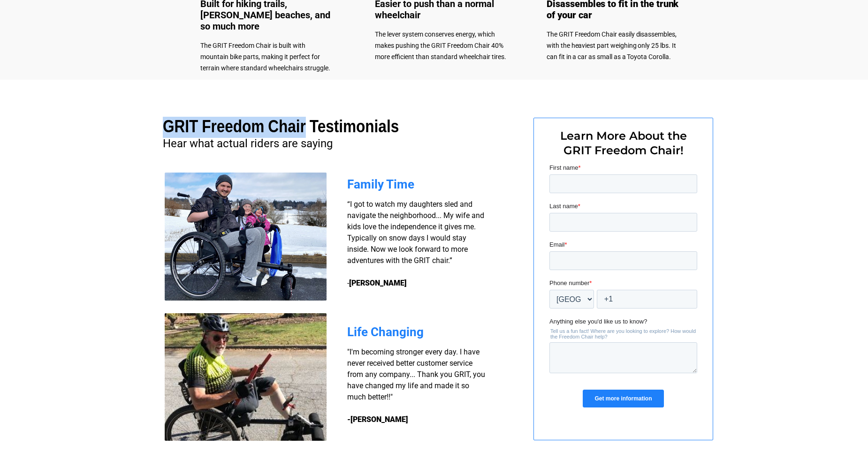  What do you see at coordinates (280, 126) in the screenshot?
I see `span: GRIT Freedom Chair Testimonials` at bounding box center [280, 126].